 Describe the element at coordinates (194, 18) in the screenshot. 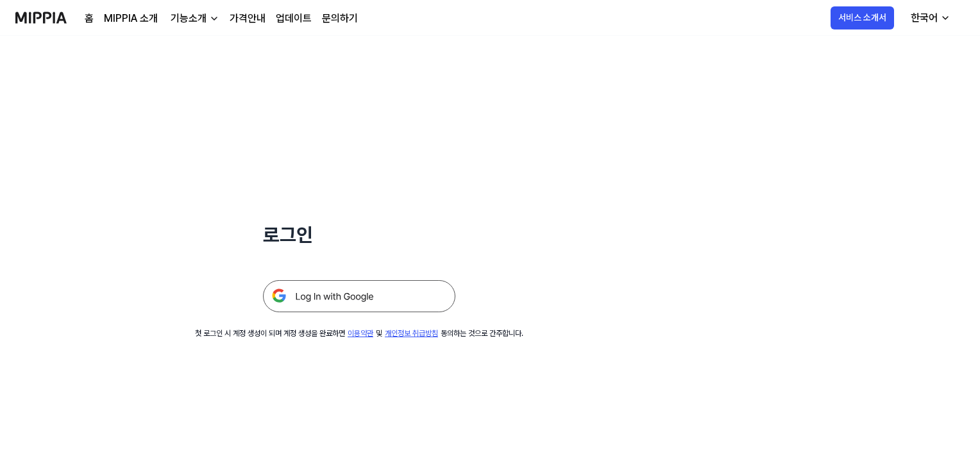

I see `button: 기능소개` at that location.